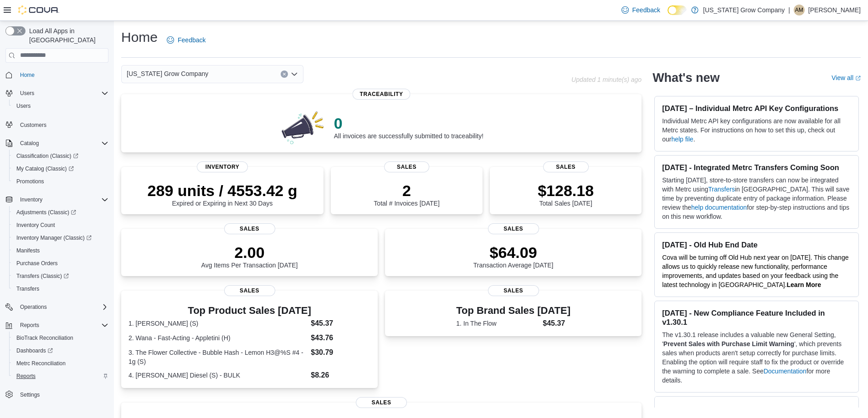 The width and height of the screenshot is (868, 418). Describe the element at coordinates (42, 276) in the screenshot. I see `a: Transfers (Classic)` at that location.